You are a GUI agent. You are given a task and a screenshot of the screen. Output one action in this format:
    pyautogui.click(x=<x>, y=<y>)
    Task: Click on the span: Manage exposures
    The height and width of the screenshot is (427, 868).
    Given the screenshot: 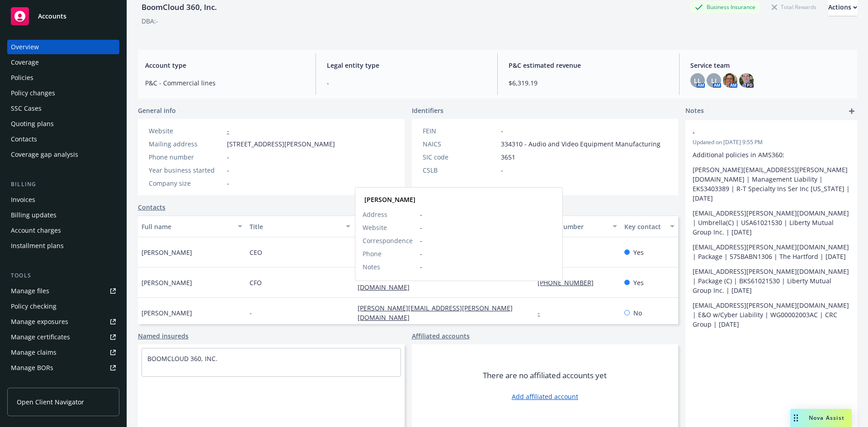 What is the action you would take?
    pyautogui.click(x=64, y=321)
    